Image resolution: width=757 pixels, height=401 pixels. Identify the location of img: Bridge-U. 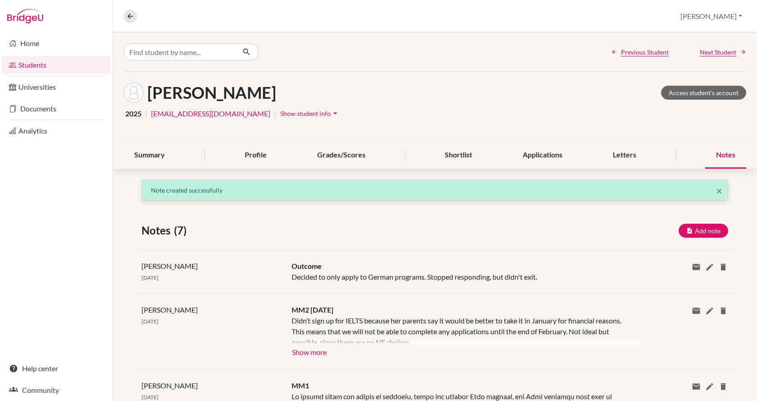
(25, 16).